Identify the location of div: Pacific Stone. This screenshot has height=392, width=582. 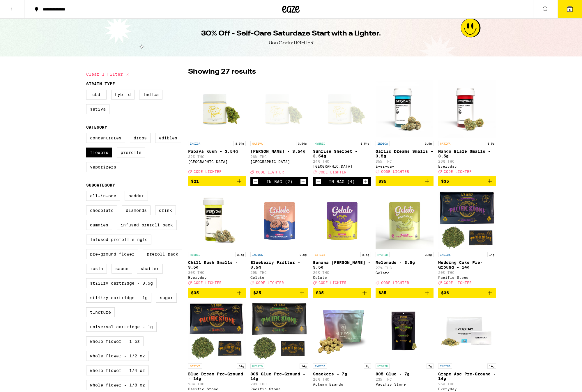
(217, 389).